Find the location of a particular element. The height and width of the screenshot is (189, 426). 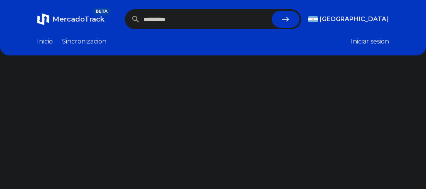

span: MercadoTrack is located at coordinates (78, 19).